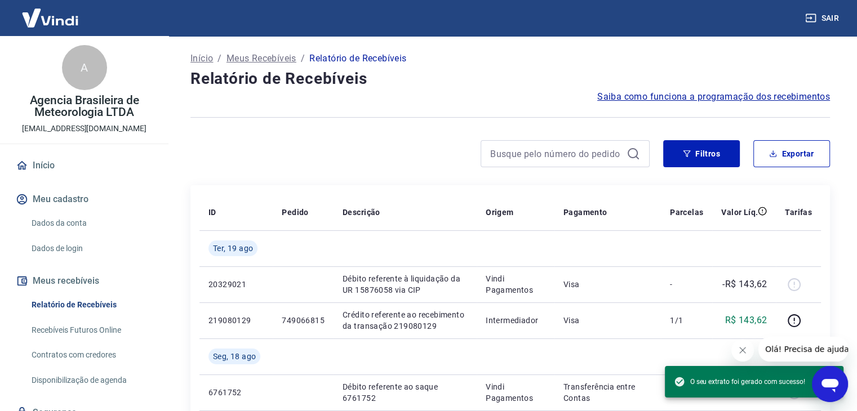  I want to click on span: Olá! Precisa de ajuda?, so click(51, 12).